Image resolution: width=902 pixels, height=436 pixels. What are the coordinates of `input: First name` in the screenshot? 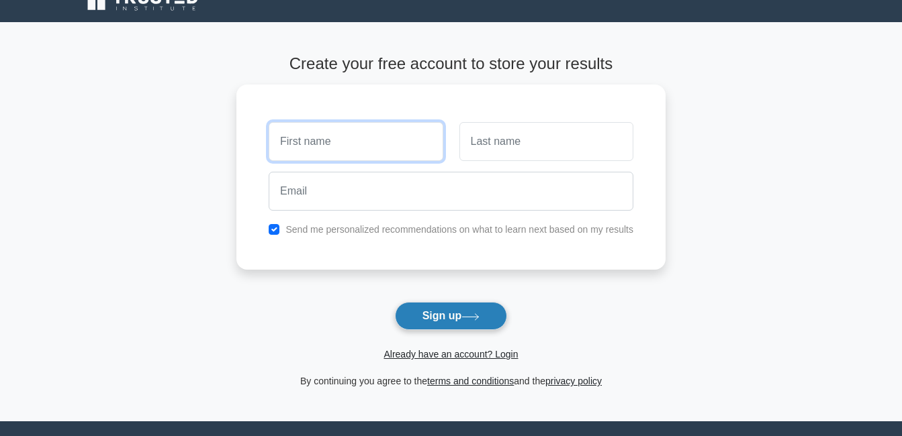 It's located at (355, 142).